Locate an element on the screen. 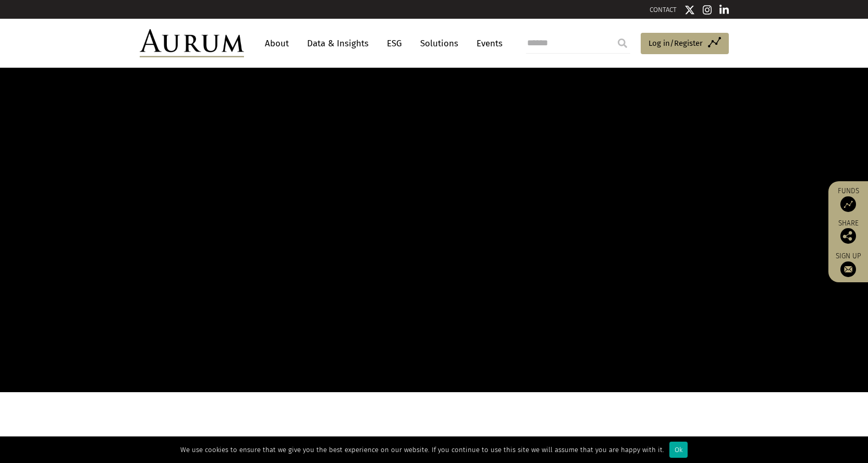 The image size is (868, 463). a: Sign up is located at coordinates (848, 264).